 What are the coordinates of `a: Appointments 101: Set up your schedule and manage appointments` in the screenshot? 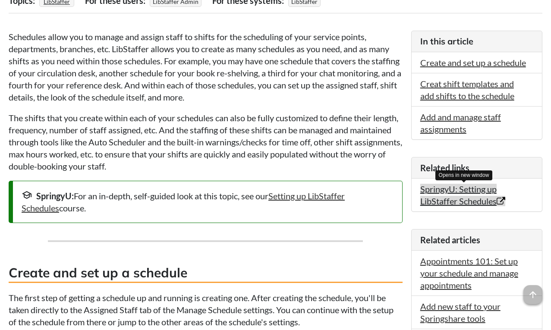 It's located at (469, 273).